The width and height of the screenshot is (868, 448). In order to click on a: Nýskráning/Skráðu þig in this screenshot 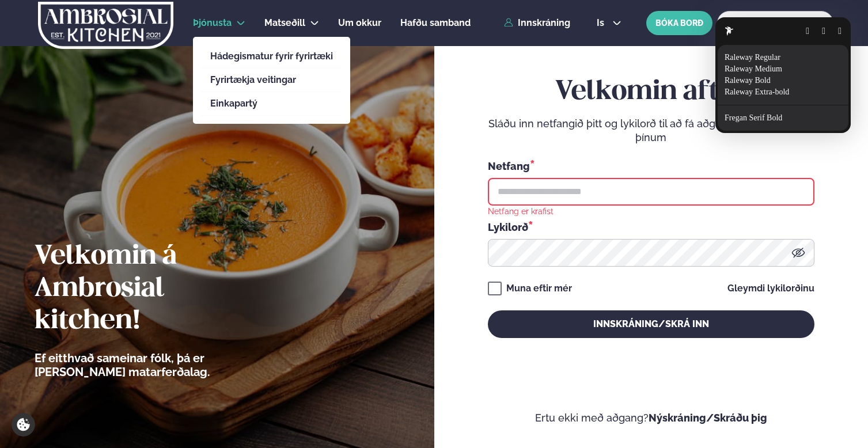, I will do `click(707, 418)`.